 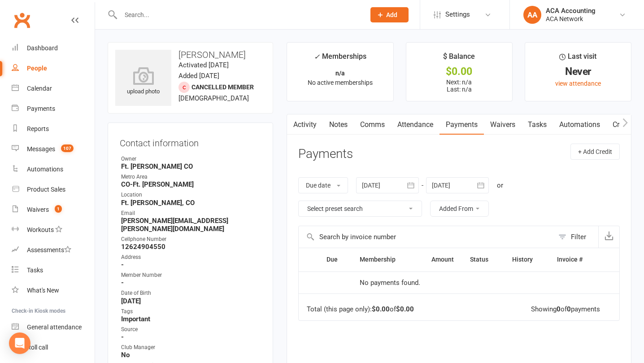 I want to click on div: Automations, so click(x=45, y=169).